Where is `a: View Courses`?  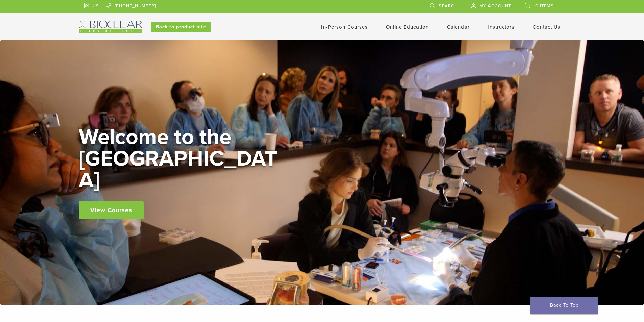 a: View Courses is located at coordinates (112, 210).